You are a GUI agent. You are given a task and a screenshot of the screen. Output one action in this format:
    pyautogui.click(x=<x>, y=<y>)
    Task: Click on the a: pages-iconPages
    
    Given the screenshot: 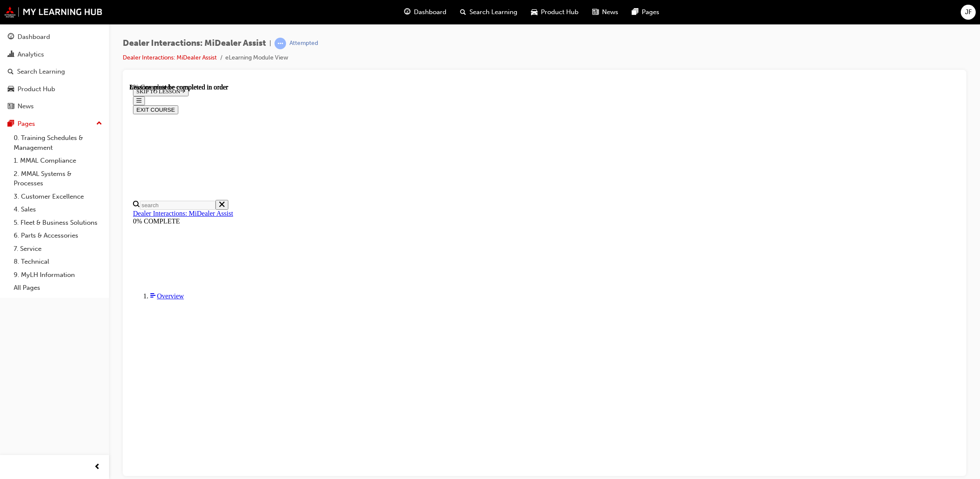 What is the action you would take?
    pyautogui.click(x=645, y=12)
    